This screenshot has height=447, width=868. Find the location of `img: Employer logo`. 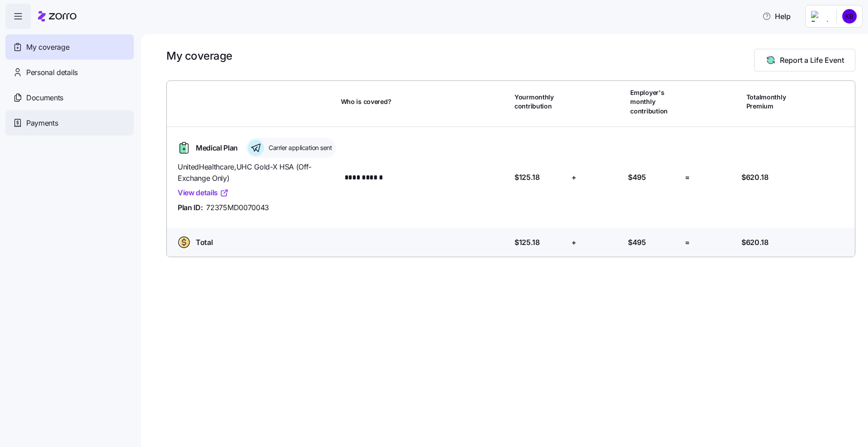

img: Employer logo is located at coordinates (820, 16).